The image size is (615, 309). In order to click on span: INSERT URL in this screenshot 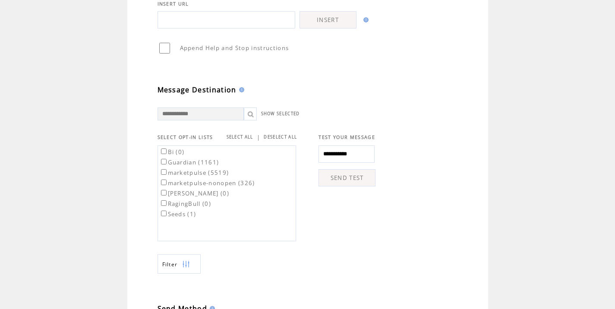, I will do `click(173, 4)`.